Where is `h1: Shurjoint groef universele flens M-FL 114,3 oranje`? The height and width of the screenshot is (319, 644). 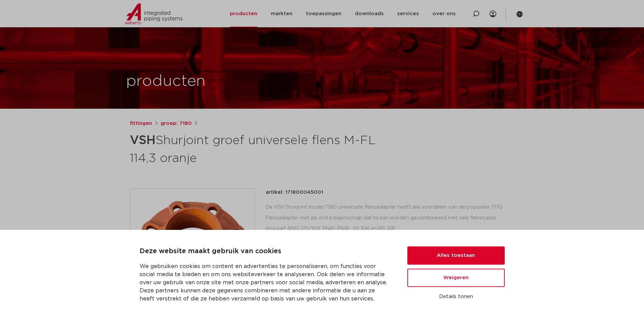 h1: Shurjoint groef universele flens M-FL 114,3 oranje is located at coordinates (257, 149).